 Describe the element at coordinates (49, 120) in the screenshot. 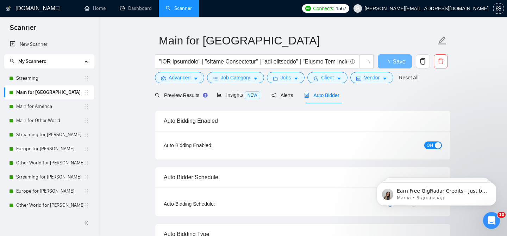

I see `li: Main for Other World` at that location.